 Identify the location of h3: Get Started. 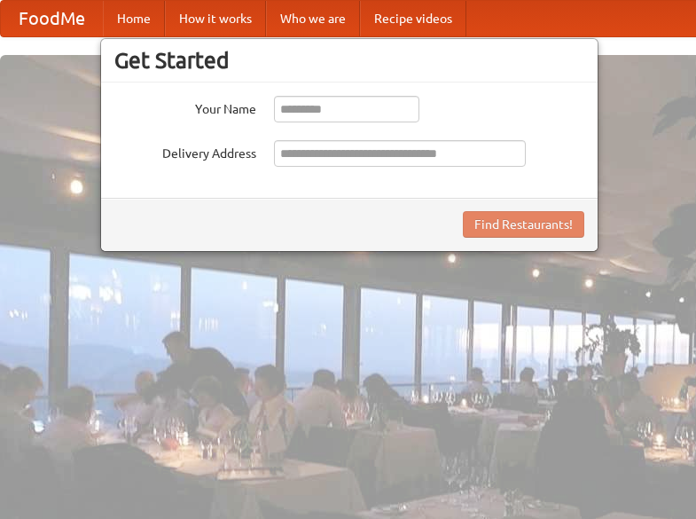
(349, 60).